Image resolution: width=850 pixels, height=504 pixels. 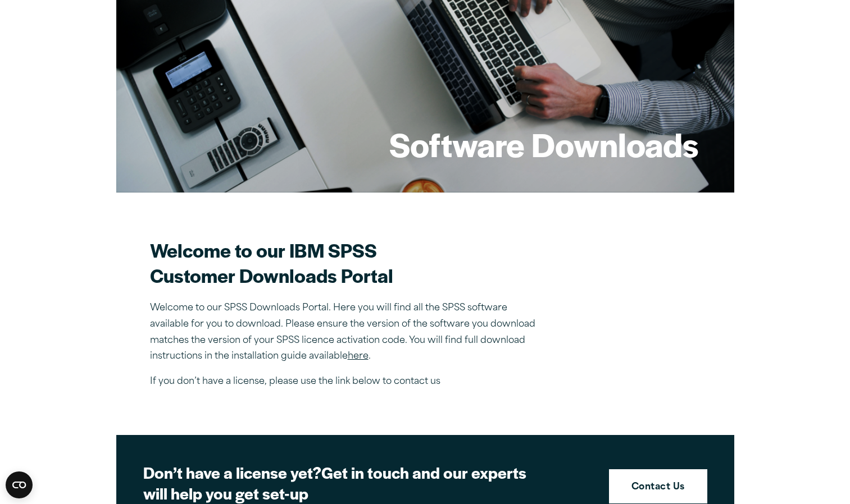 I want to click on a: here, so click(x=358, y=357).